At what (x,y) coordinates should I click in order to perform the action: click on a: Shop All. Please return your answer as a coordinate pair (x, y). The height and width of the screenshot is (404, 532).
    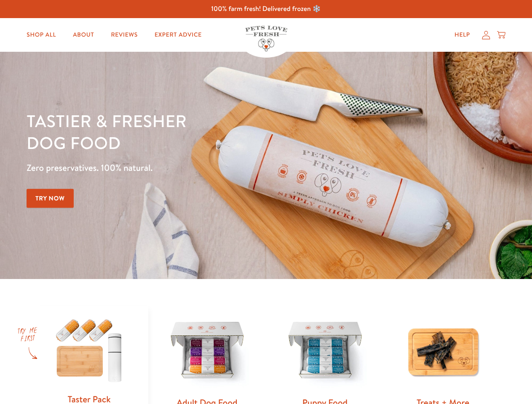
    Looking at the image, I should click on (42, 35).